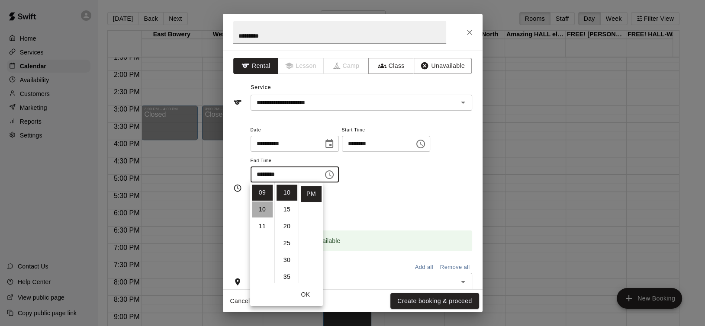 Image resolution: width=705 pixels, height=326 pixels. Describe the element at coordinates (301, 66) in the screenshot. I see `span: Lessons must be created in the Services page first` at that location.